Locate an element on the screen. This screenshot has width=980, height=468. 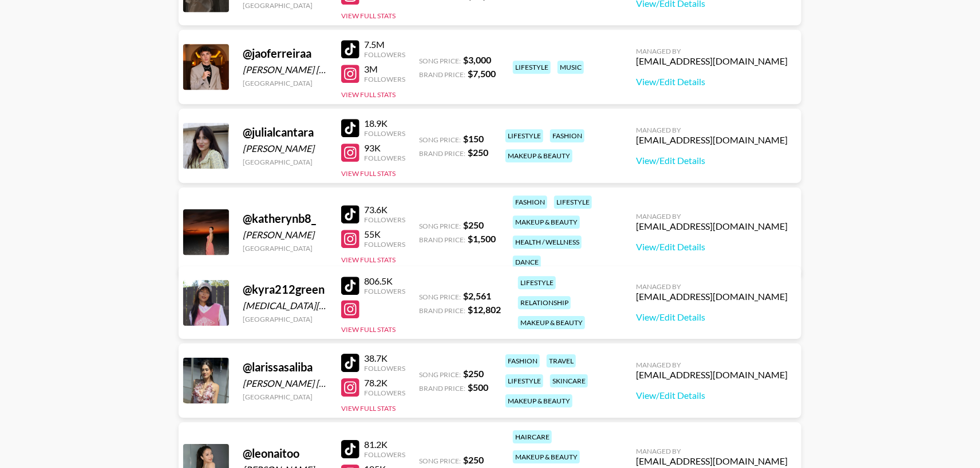
div: relationship is located at coordinates (544, 302).